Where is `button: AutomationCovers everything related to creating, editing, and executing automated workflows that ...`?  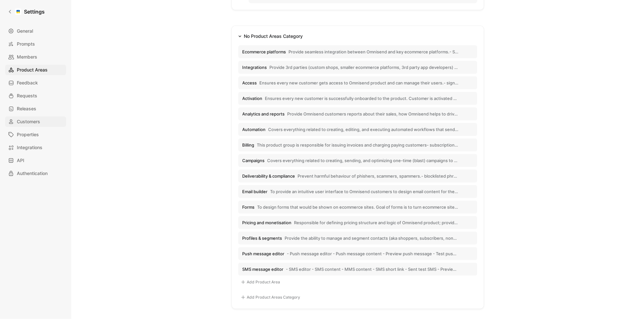
button: AutomationCovers everything related to creating, editing, and executing automated workflows that ... is located at coordinates (357, 130).